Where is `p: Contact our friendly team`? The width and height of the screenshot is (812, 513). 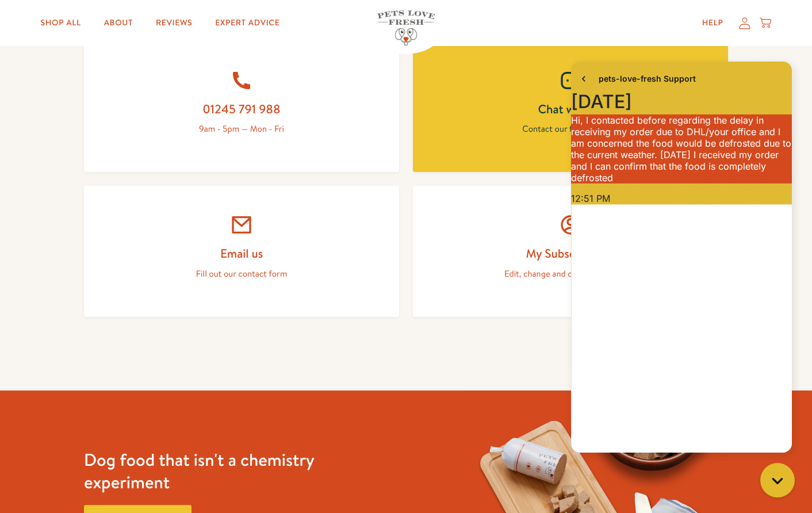
p: Contact our friendly team is located at coordinates (570, 129).